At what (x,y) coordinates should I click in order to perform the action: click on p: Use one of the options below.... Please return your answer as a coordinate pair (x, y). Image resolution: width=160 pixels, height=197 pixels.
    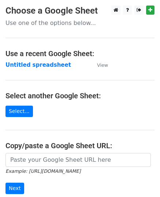
    Looking at the image, I should click on (80, 23).